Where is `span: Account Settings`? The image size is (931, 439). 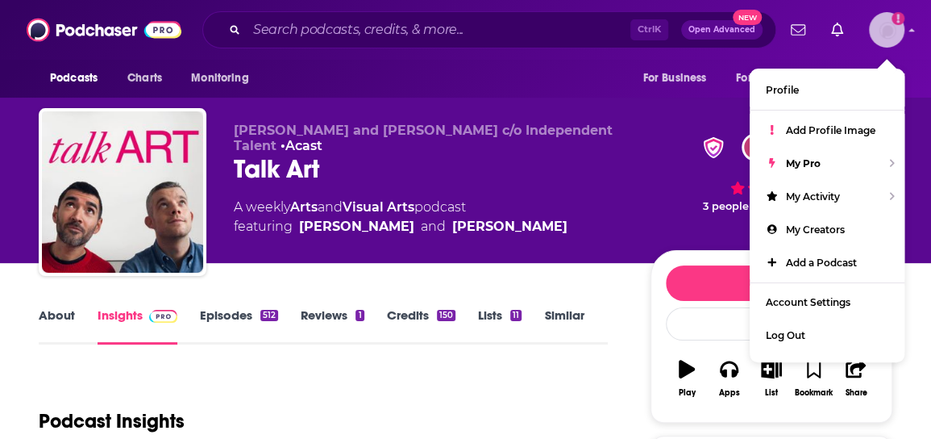
span: Account Settings is located at coordinates (808, 302).